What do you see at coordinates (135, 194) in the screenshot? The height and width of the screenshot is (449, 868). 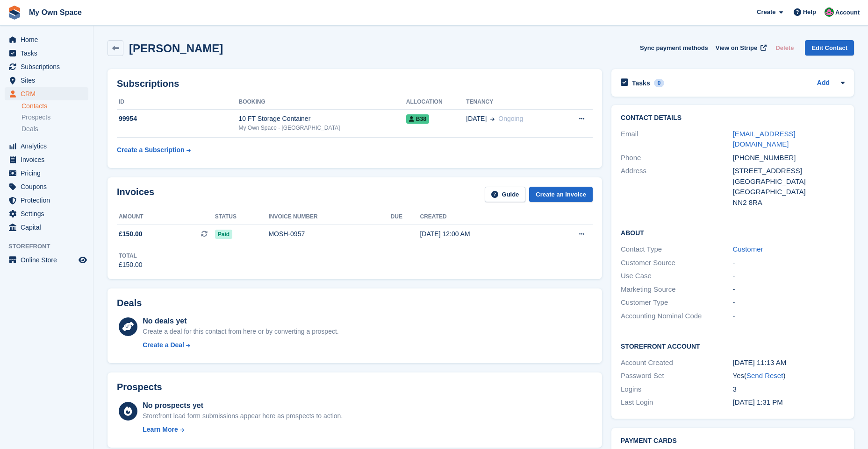 I see `h2: Invoices` at bounding box center [135, 194].